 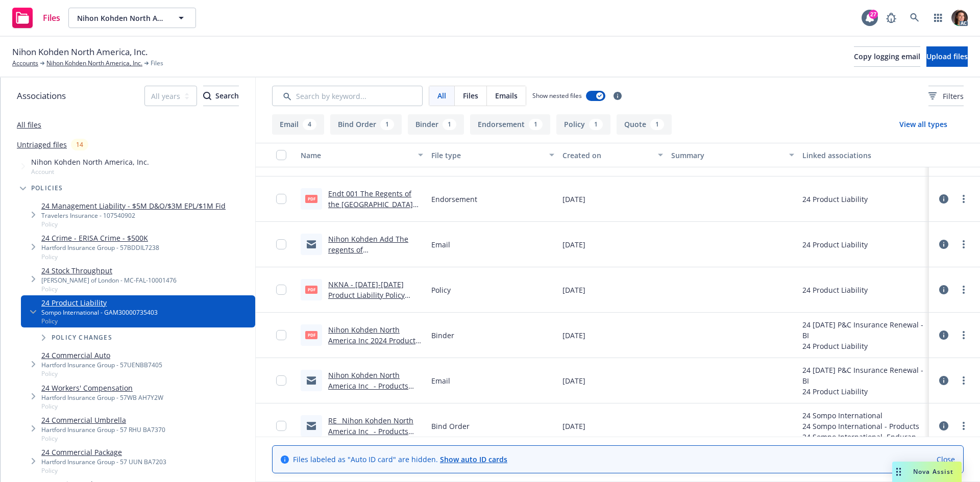 What do you see at coordinates (311, 198) in the screenshot?
I see `span: pdf` at bounding box center [311, 198].